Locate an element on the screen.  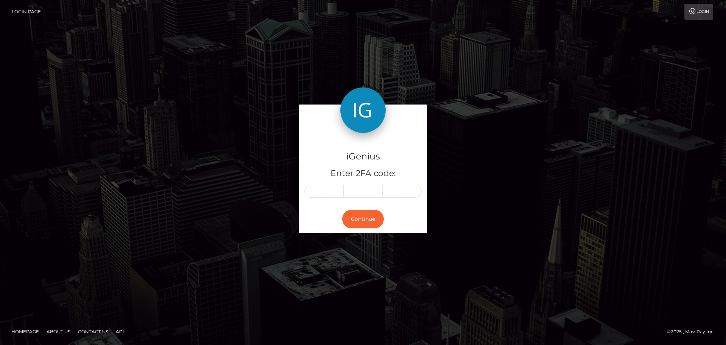
a: Contact Us is located at coordinates (93, 331).